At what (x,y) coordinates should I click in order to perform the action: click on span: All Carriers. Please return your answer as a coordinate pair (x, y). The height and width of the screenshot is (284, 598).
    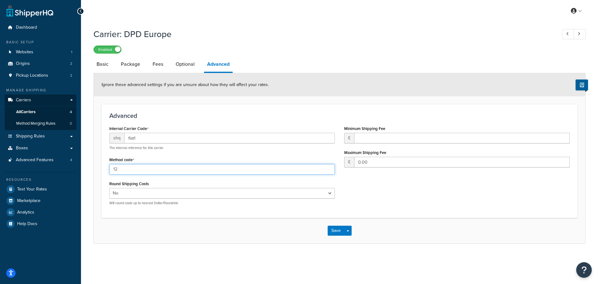
    Looking at the image, I should click on (26, 112).